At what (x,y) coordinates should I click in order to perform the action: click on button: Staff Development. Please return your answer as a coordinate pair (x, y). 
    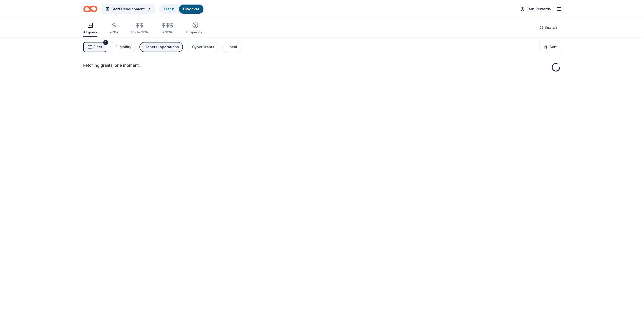
    Looking at the image, I should click on (128, 9).